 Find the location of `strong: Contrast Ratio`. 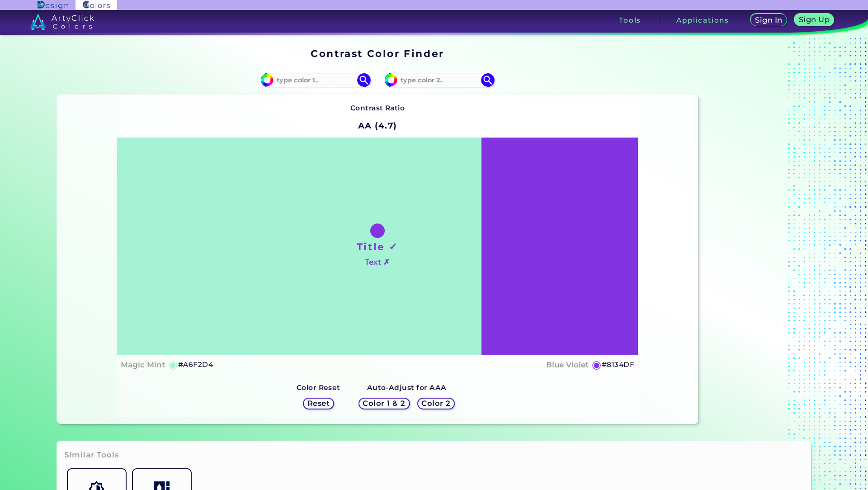

strong: Contrast Ratio is located at coordinates (377, 108).